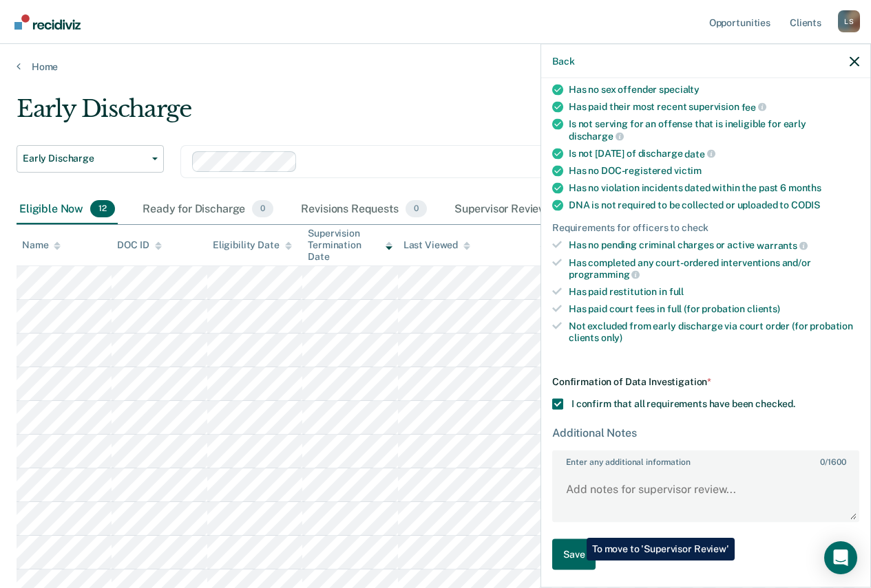  I want to click on div: Confirmation of Data Investigation, so click(705, 382).